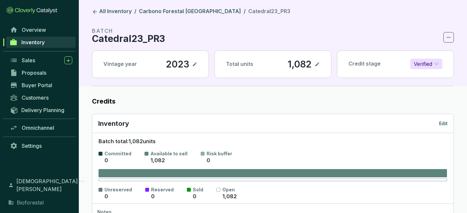 This screenshot has height=213, width=467. Describe the element at coordinates (41, 73) in the screenshot. I see `a: Proposals` at that location.